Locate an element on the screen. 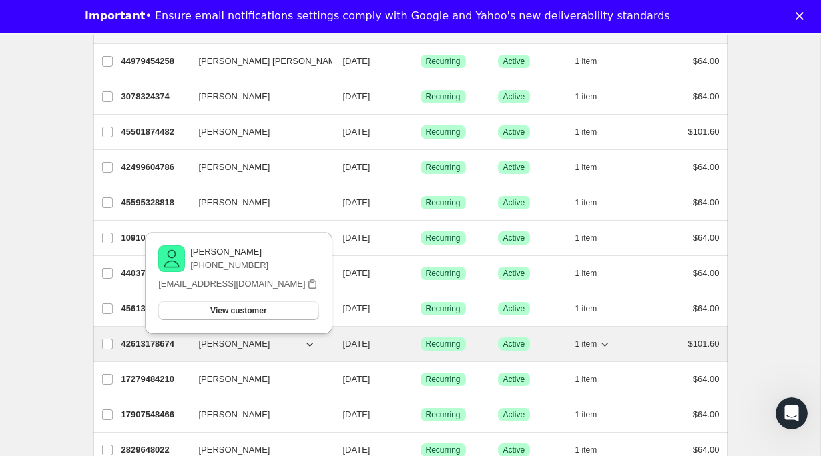  p: 42499604786 is located at coordinates (155, 168).